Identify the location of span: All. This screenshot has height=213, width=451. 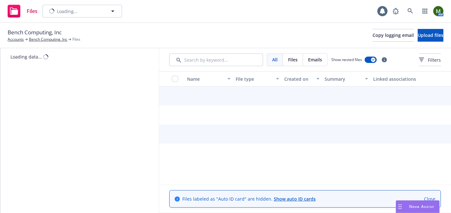
(274, 59).